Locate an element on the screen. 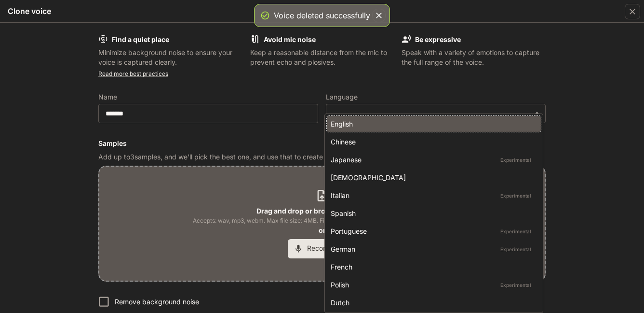 This screenshot has height=313, width=644. div: French is located at coordinates (432, 266).